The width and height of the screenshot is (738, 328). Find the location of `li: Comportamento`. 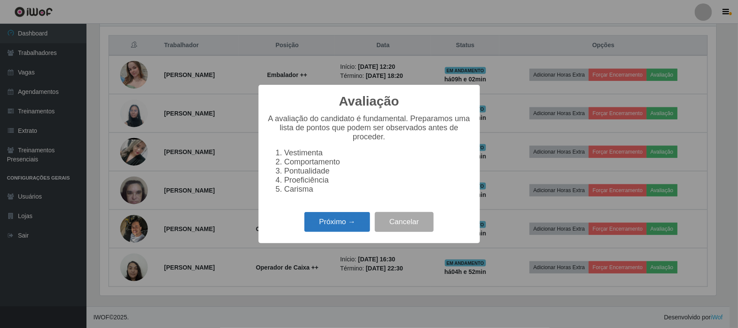

li: Comportamento is located at coordinates (378, 162).